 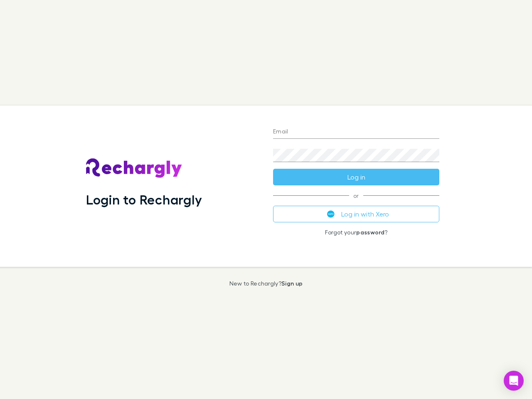 What do you see at coordinates (356, 232) in the screenshot?
I see `p: Forgot your ?` at bounding box center [356, 232].